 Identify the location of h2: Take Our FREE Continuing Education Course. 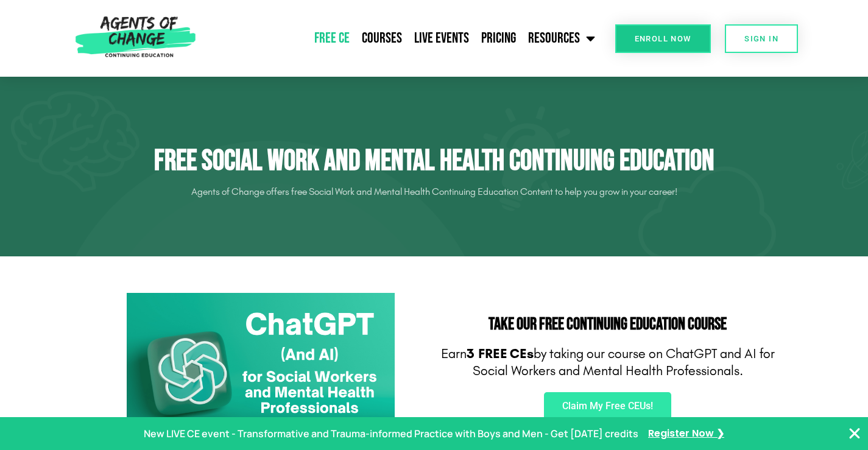
(608, 324).